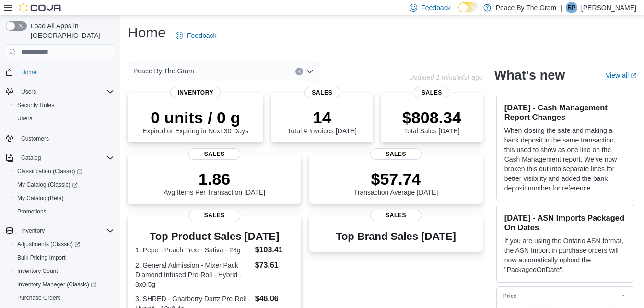 The height and width of the screenshot is (308, 644). What do you see at coordinates (214, 178) in the screenshot?
I see `p: 1.86` at bounding box center [214, 178].